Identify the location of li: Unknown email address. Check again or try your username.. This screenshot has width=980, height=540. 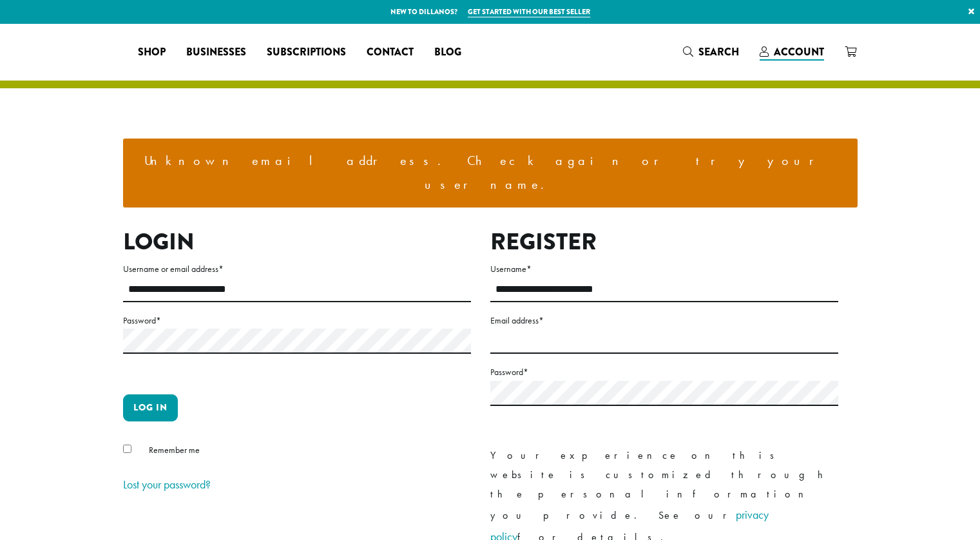
(490, 173).